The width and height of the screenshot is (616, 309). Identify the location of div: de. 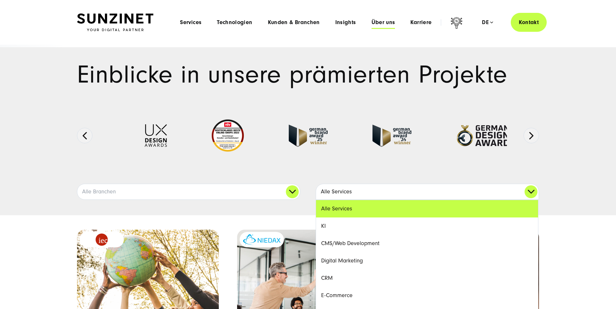
(488, 22).